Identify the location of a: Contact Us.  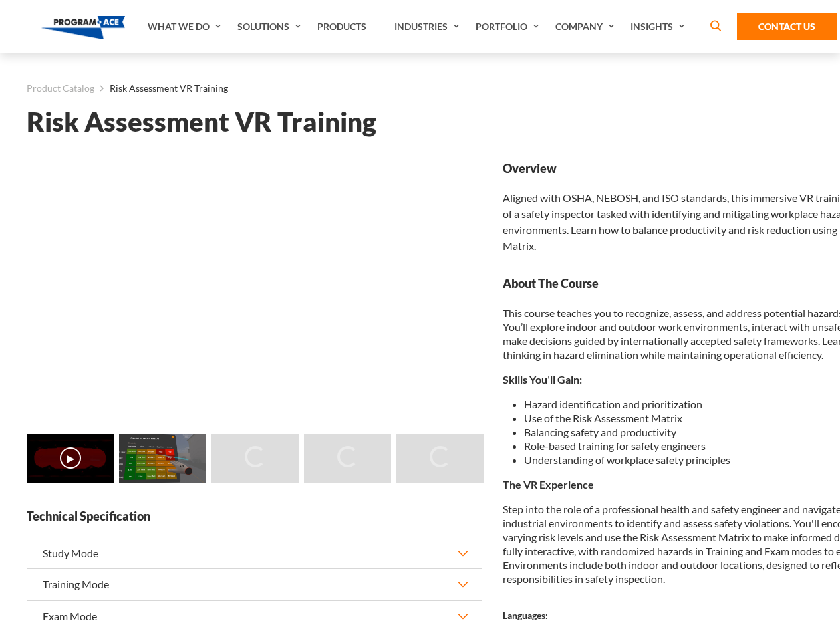
(787, 27).